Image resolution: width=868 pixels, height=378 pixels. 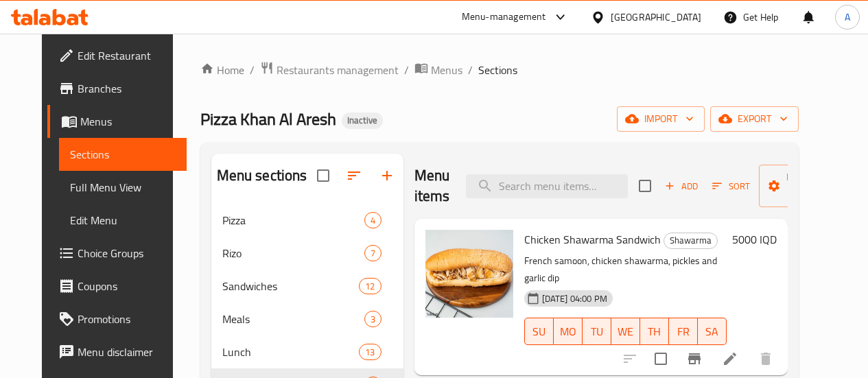 I want to click on button: delete, so click(x=765, y=359).